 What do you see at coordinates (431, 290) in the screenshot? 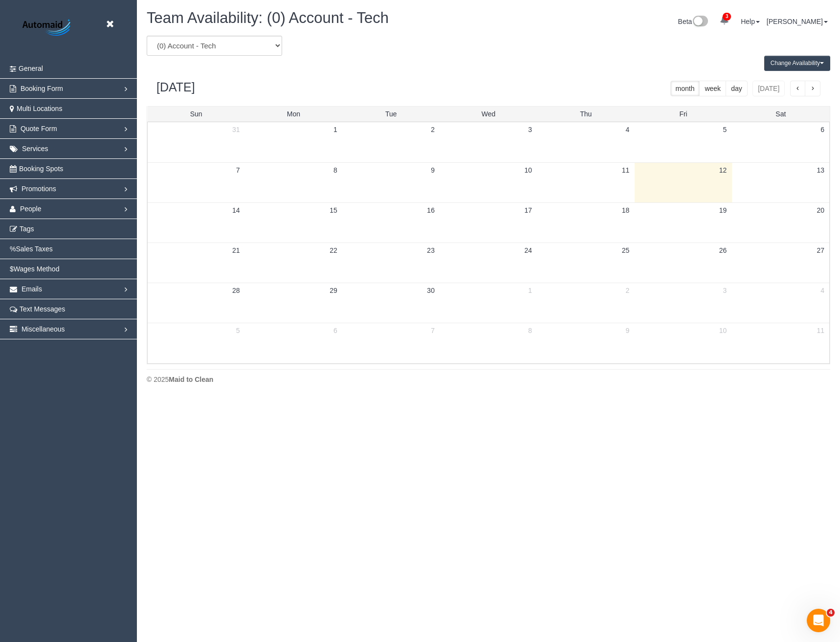
I see `a: 30` at bounding box center [431, 290].